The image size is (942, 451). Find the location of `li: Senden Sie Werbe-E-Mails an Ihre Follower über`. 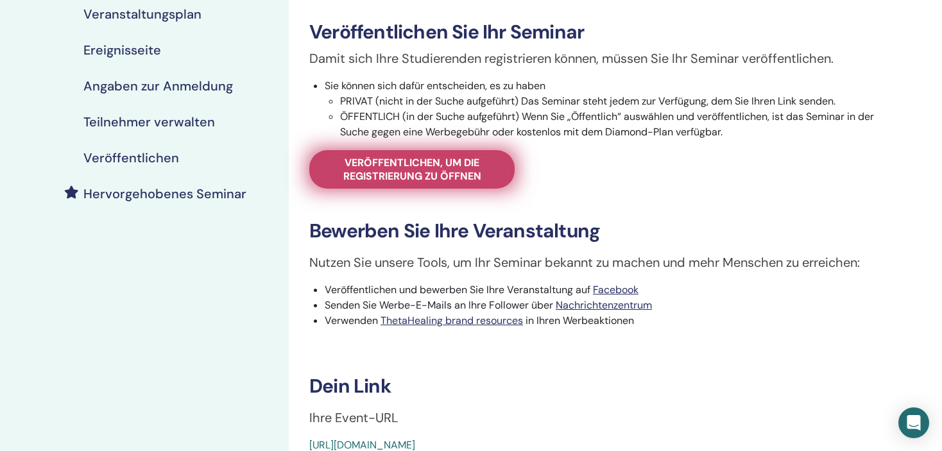

li: Senden Sie Werbe-E-Mails an Ihre Follower über is located at coordinates (611, 306).